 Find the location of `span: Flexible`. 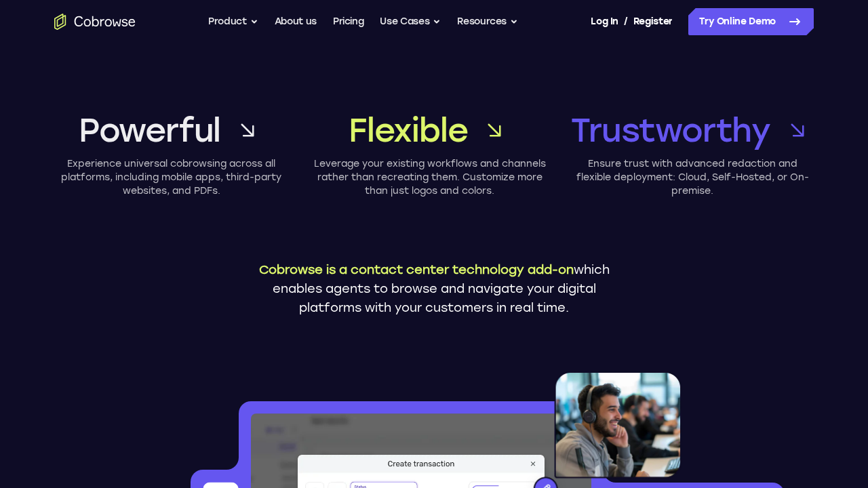

span: Flexible is located at coordinates (407, 130).